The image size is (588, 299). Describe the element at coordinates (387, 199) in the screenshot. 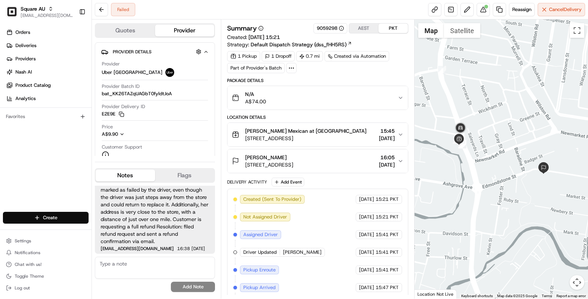

I see `span: 15:21 PKT` at that location.